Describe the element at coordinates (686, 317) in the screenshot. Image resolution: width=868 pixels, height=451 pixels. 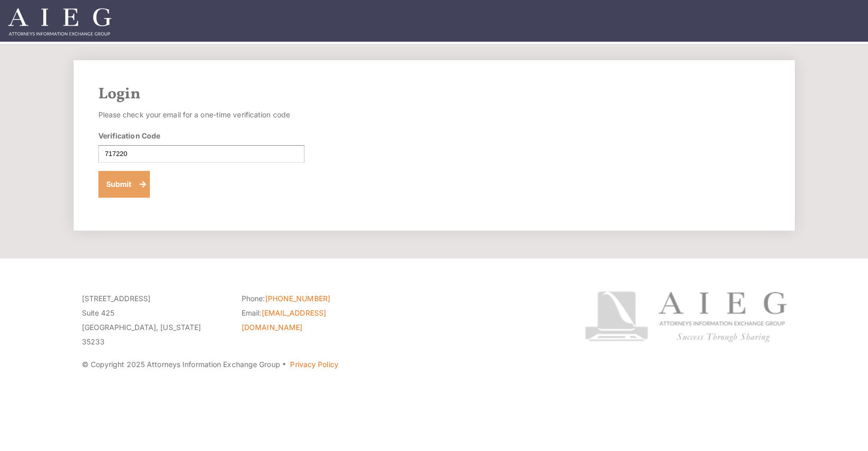
I see `img: Attorneys Information Exchange Group logo` at that location.